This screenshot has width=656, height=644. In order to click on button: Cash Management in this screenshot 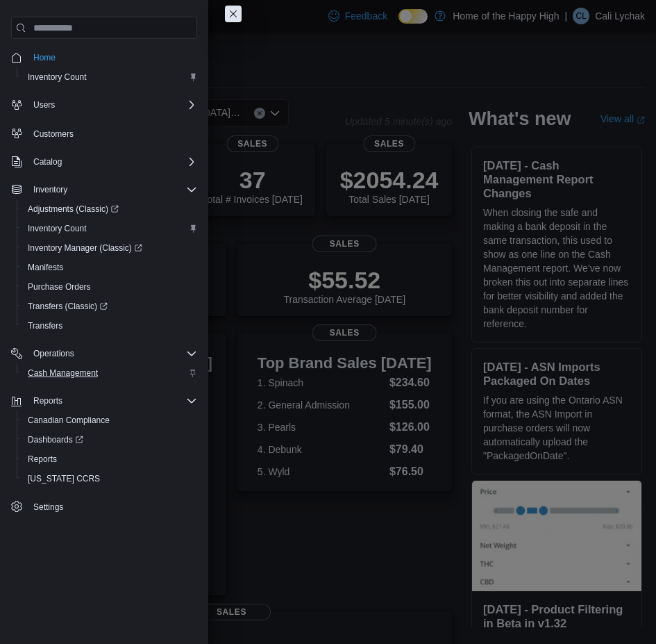, I will do `click(110, 373)`.